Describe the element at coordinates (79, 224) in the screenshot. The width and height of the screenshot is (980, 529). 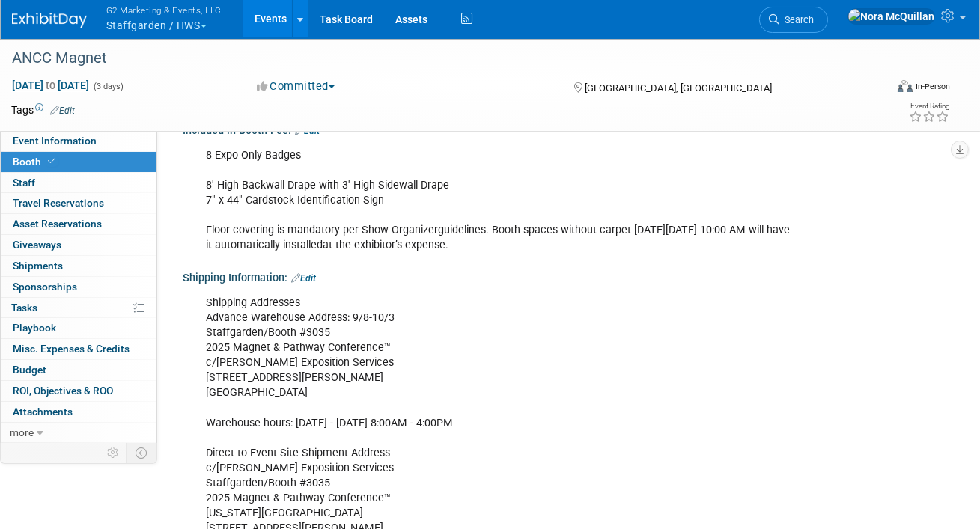
I see `a: Asset Reservations` at that location.